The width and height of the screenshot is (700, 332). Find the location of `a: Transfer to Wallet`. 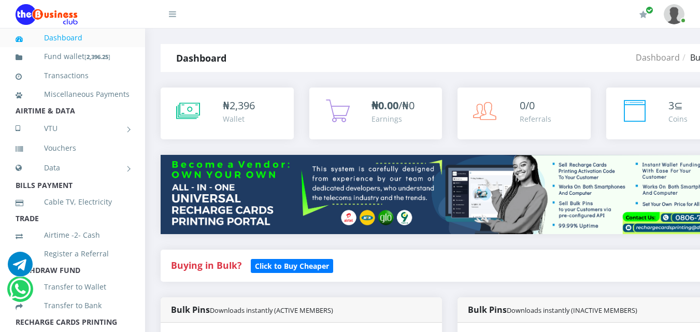

a: Transfer to Wallet is located at coordinates (73, 287).